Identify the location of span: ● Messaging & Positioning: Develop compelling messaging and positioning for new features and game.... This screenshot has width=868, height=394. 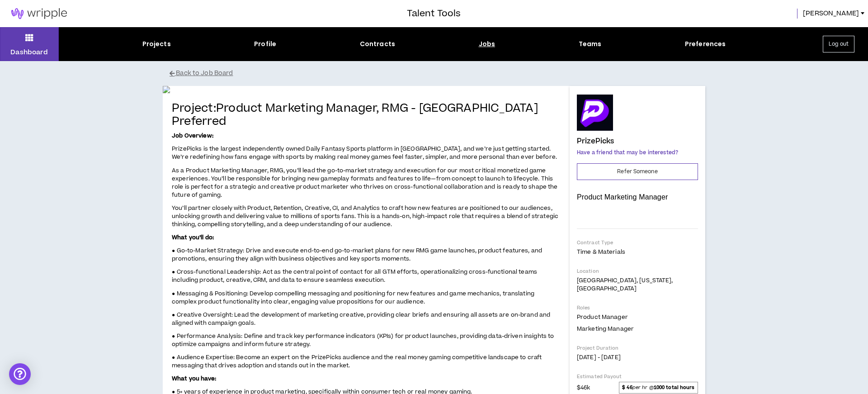
(353, 298).